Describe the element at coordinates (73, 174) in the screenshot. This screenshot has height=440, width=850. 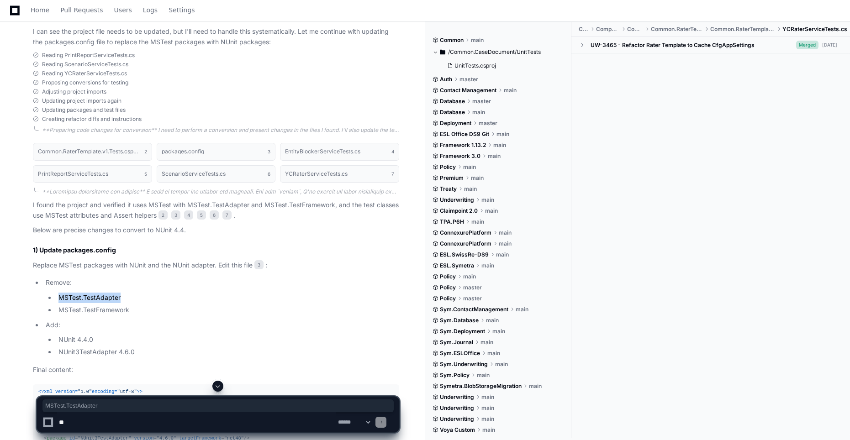
I see `h1: PrintReportServiceTests.cs` at that location.